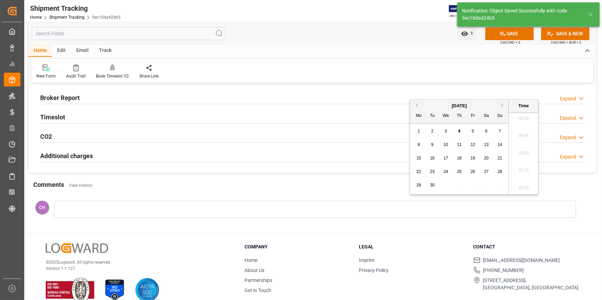  What do you see at coordinates (82, 51) in the screenshot?
I see `div: Email` at bounding box center [82, 51].